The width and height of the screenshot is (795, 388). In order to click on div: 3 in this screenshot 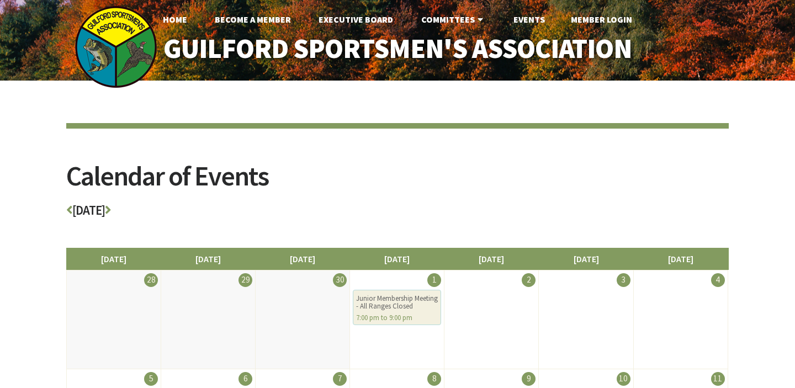, I will do `click(623, 280)`.